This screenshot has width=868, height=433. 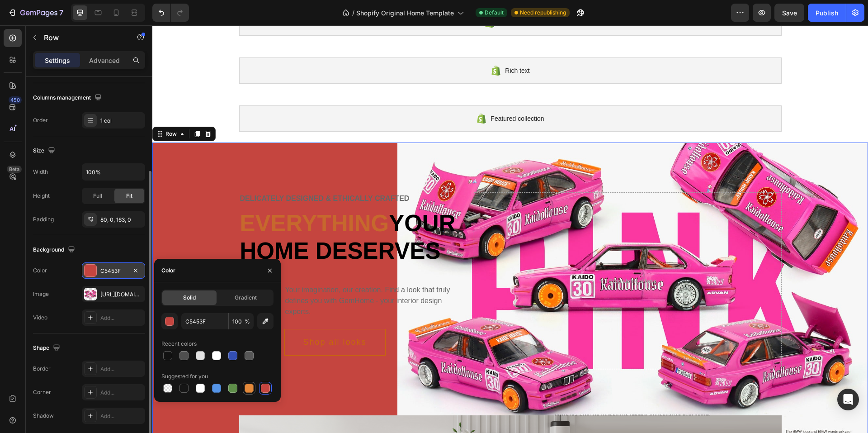 I want to click on div: C5453F, so click(x=113, y=271).